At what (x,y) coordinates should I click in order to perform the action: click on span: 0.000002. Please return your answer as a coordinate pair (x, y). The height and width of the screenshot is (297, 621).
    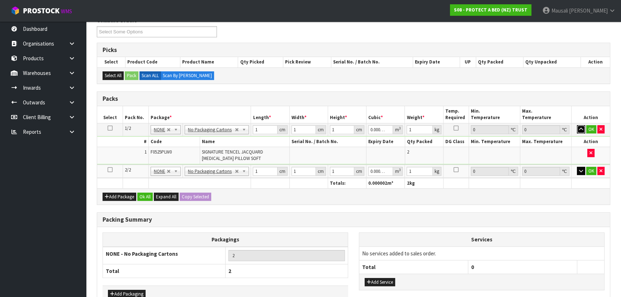
    Looking at the image, I should click on (377, 183).